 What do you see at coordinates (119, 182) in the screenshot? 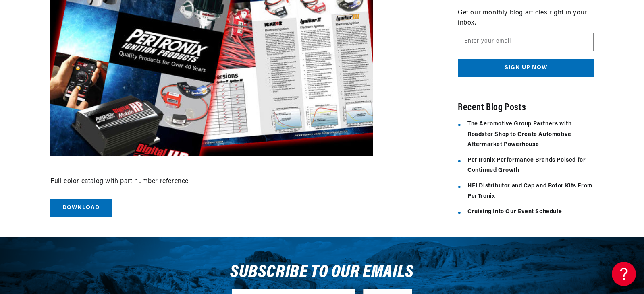
I see `span: Full color catalog with part number reference` at bounding box center [119, 182].